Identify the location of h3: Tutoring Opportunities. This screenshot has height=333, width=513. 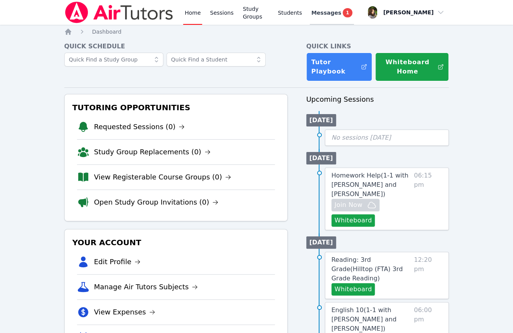
(176, 108).